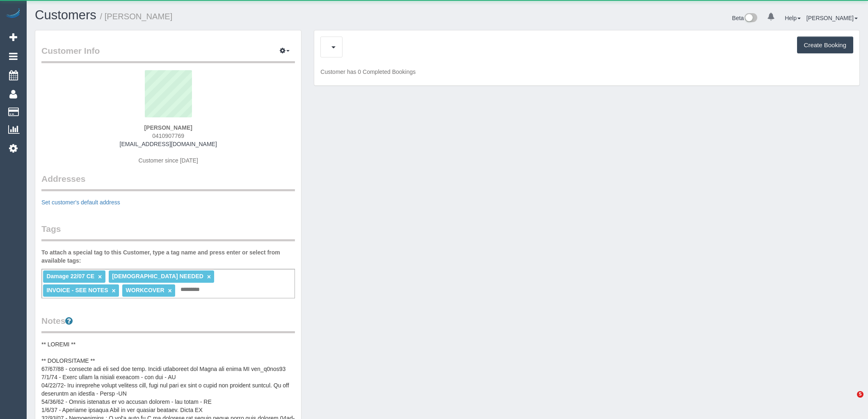 The height and width of the screenshot is (419, 868). What do you see at coordinates (168, 256) in the screenshot?
I see `label: To attach a special tag to this Customer, type a tag name and press enter or select from availabl...` at bounding box center [168, 256].